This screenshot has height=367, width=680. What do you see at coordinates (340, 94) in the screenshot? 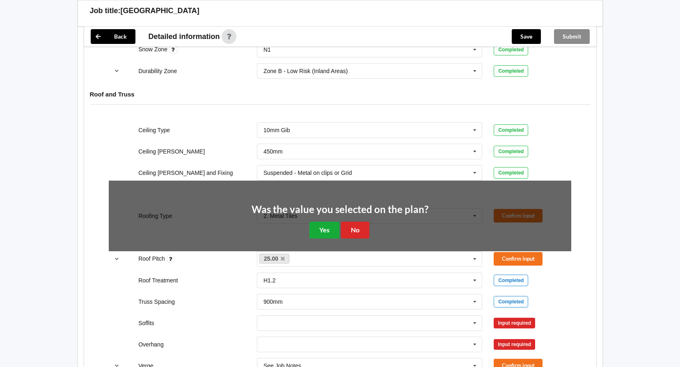
I see `h4: Roof and Truss` at bounding box center [340, 94].